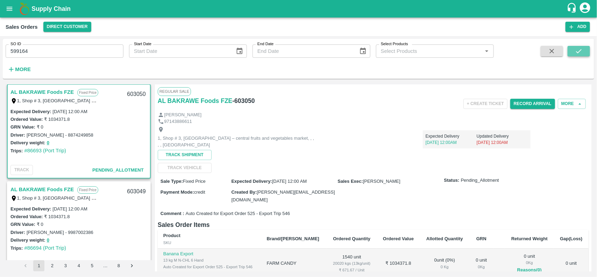 This screenshot has height=277, width=597. Describe the element at coordinates (373, 225) in the screenshot. I see `h6: Sales Order Items` at that location.